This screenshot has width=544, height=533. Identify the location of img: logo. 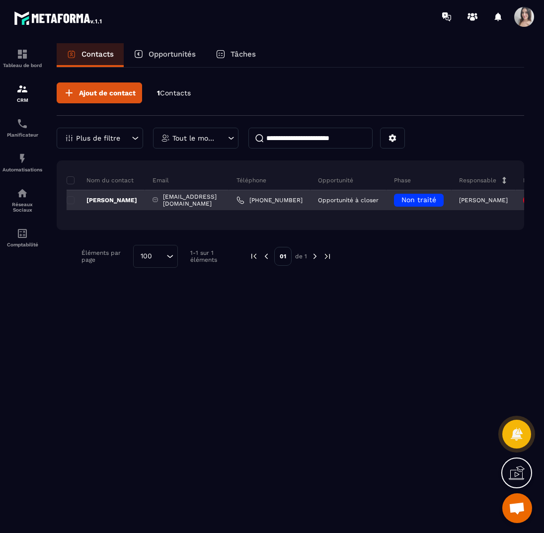
(59, 18).